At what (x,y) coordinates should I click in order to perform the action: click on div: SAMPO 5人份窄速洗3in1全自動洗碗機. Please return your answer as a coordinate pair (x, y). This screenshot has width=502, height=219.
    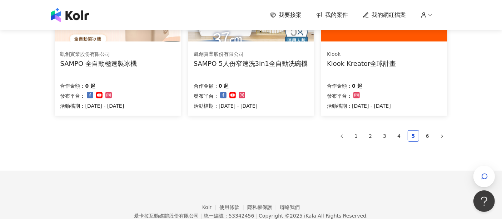
    Looking at the image, I should click on (251, 63).